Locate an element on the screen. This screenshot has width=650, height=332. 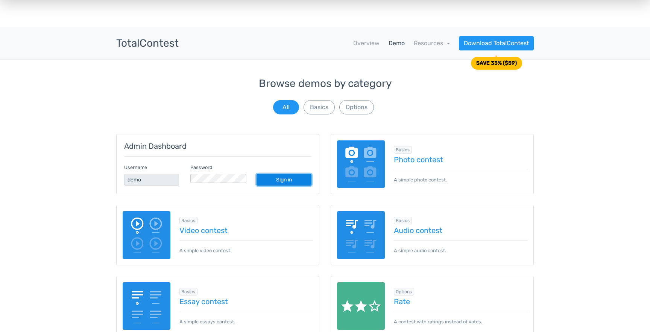
a: Video contest is located at coordinates (246, 230).